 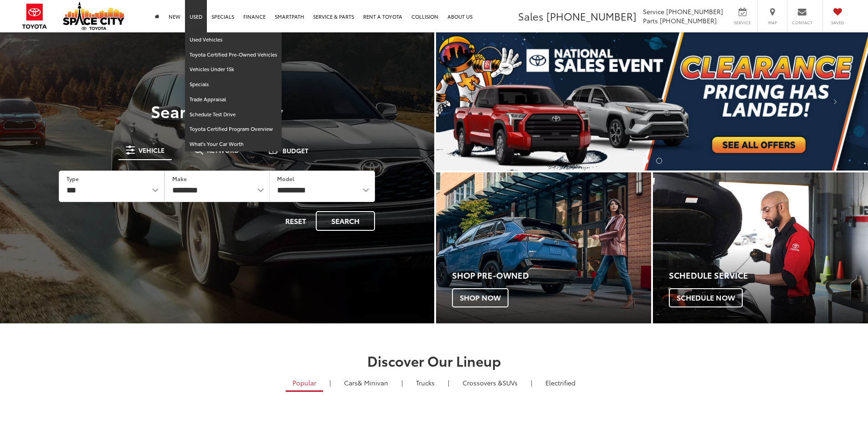 I want to click on a: Schedule Test Drive, so click(x=233, y=114).